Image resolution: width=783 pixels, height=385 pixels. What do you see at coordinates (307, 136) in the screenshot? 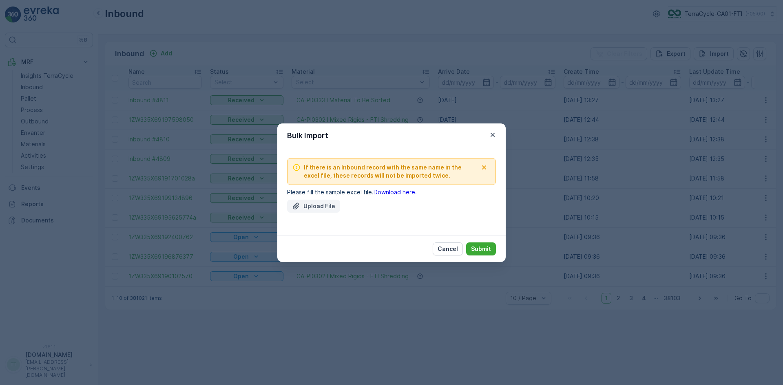
I see `p: Bulk Import` at bounding box center [307, 136].